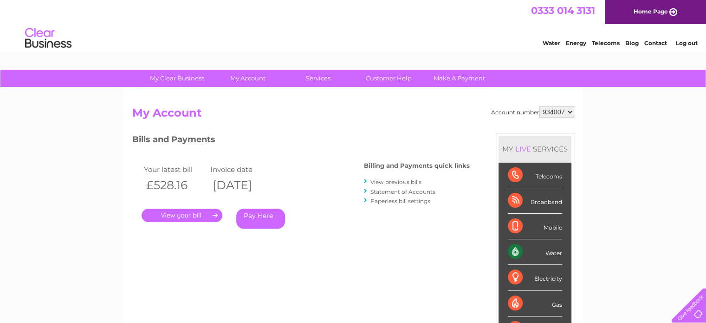 The width and height of the screenshot is (706, 323). What do you see at coordinates (535, 277) in the screenshot?
I see `div: Electricity` at bounding box center [535, 277].